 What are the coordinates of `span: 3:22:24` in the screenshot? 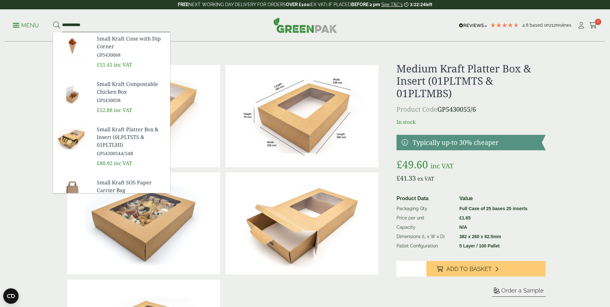 It's located at (417, 4).